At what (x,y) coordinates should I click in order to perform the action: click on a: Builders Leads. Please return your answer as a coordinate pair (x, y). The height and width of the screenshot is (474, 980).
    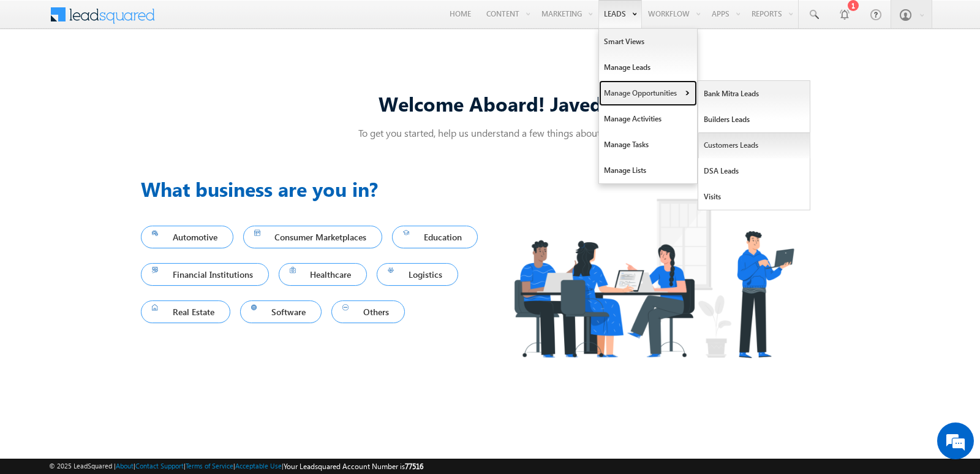
    Looking at the image, I should click on (754, 119).